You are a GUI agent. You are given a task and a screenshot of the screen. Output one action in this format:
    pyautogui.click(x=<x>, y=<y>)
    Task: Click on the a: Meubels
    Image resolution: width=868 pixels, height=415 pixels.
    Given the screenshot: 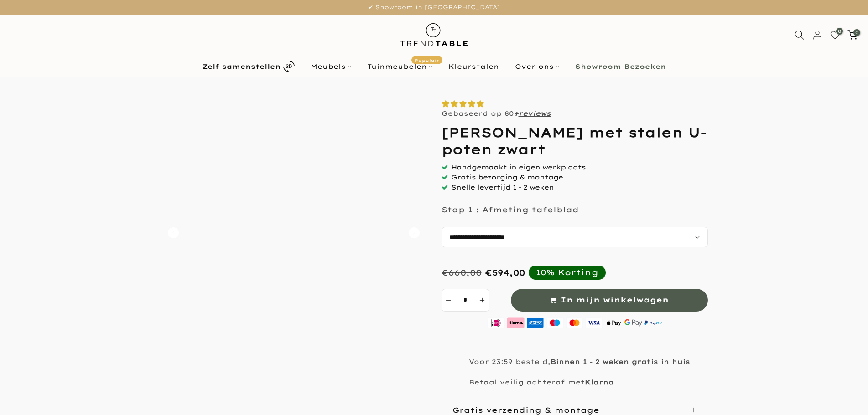 What is the action you would take?
    pyautogui.click(x=331, y=67)
    